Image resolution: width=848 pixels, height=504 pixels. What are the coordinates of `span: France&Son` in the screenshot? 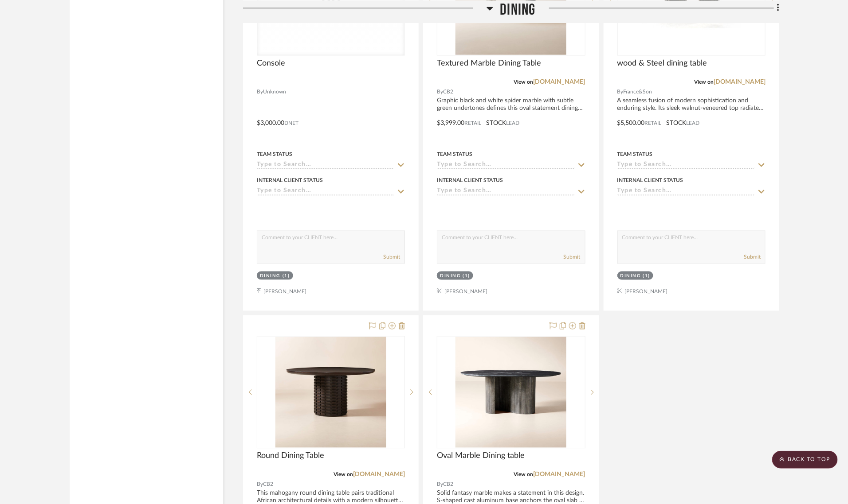 It's located at (637, 92).